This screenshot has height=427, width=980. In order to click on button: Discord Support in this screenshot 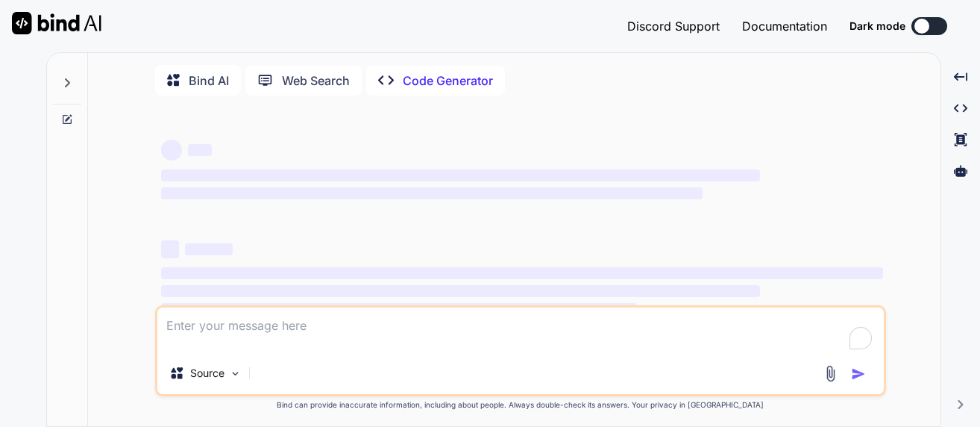, I will do `click(674, 26)`.